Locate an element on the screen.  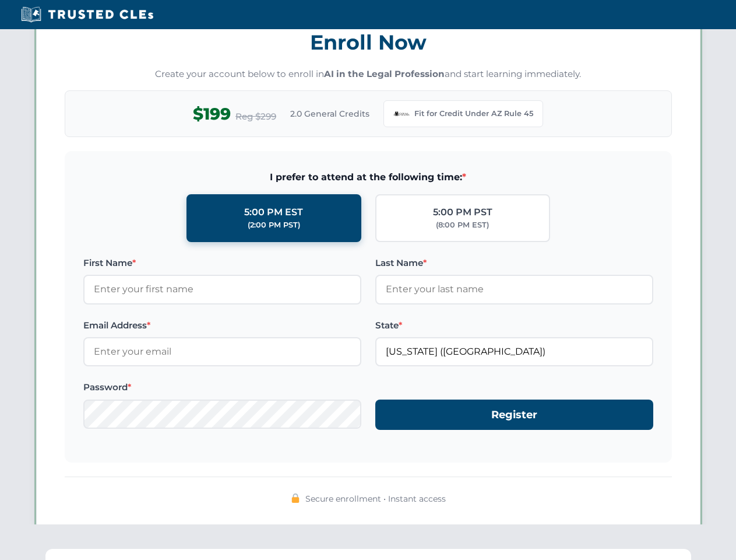
div: (2:00 PM PST) is located at coordinates (274, 225).